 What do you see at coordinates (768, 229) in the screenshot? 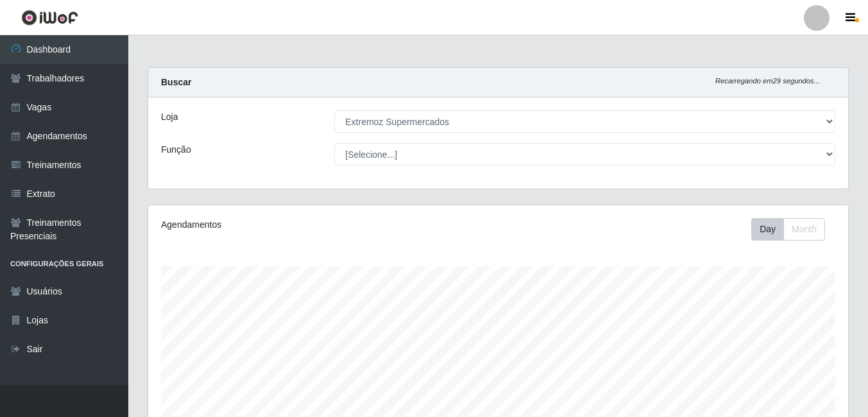
I see `button: Day` at bounding box center [768, 229].